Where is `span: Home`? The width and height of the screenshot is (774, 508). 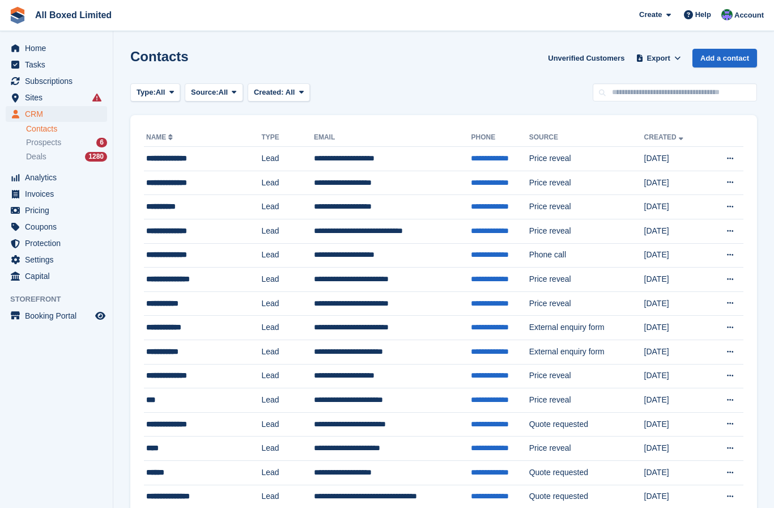 span: Home is located at coordinates (59, 48).